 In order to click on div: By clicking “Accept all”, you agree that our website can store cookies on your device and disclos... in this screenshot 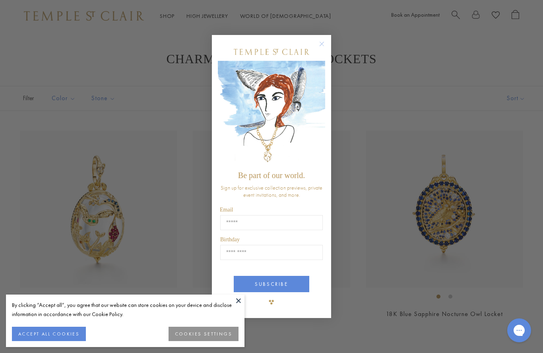, I will do `click(125, 309)`.